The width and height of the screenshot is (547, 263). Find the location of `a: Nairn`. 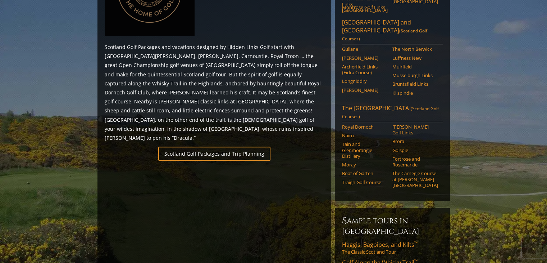

a: Nairn is located at coordinates (365, 135).